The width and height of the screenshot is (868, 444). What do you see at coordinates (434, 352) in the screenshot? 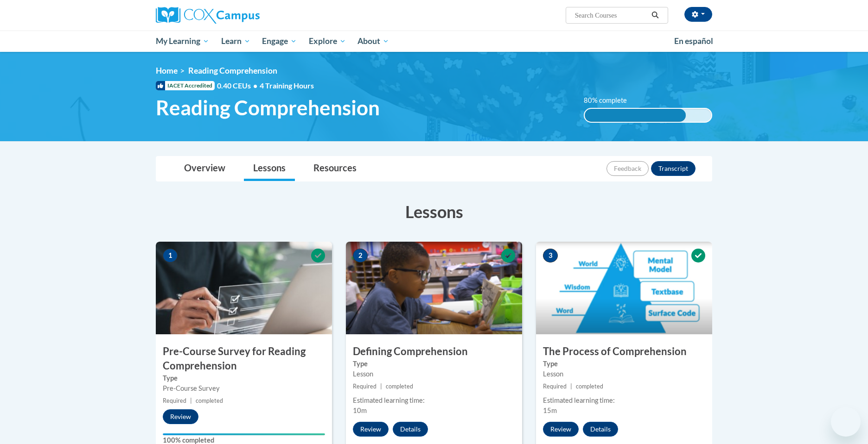
I see `h3: Defining Comprehension` at bounding box center [434, 352].